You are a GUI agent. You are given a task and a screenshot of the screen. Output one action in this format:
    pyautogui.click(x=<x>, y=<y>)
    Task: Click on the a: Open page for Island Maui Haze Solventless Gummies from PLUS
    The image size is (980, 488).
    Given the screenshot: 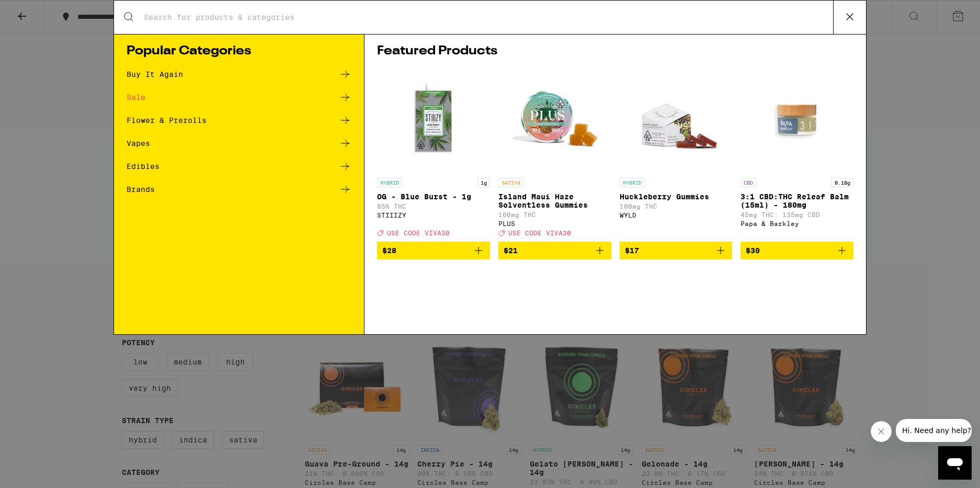 What is the action you would take?
    pyautogui.click(x=555, y=155)
    